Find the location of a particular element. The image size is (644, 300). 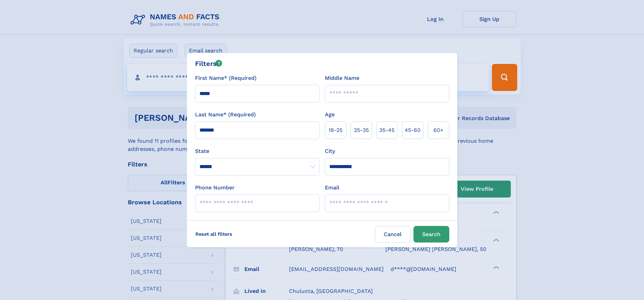

span: 45‑60 is located at coordinates (412, 130).